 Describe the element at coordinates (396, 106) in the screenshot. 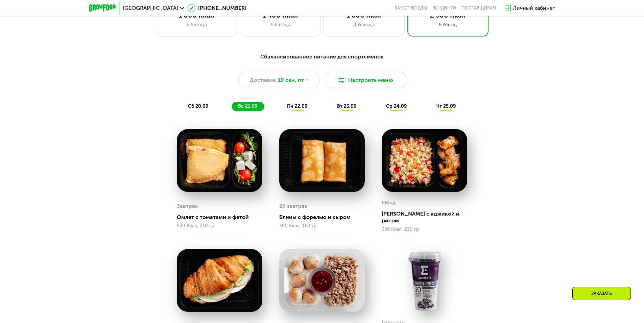

I see `span: ср 24.09` at that location.